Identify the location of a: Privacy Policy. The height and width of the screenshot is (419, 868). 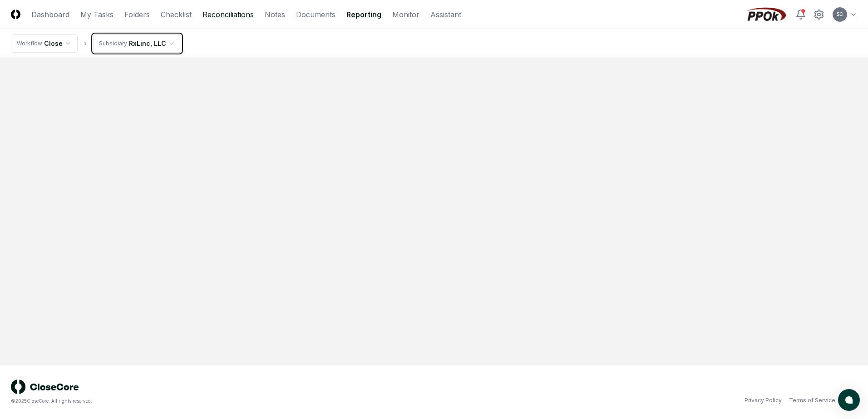
(763, 401).